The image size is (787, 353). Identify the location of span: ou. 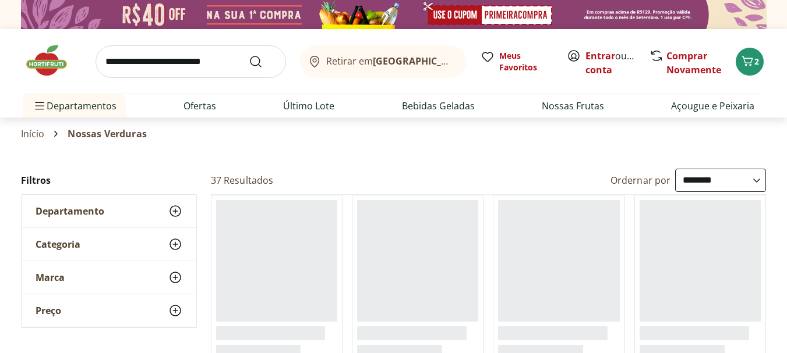
(611, 63).